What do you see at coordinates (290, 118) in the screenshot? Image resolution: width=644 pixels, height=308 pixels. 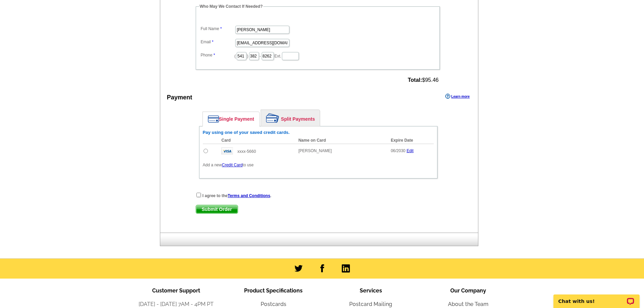 I see `a: Split Payments` at bounding box center [290, 118].